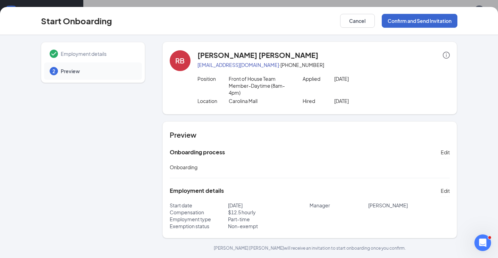  Describe the element at coordinates (98, 54) in the screenshot. I see `span: Employment details` at that location.